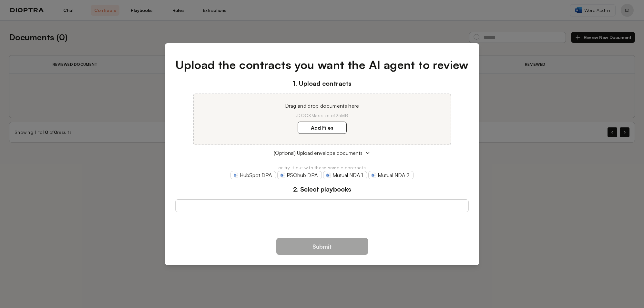  Describe the element at coordinates (322, 189) in the screenshot. I see `h3: 2. Select playbooks` at that location.